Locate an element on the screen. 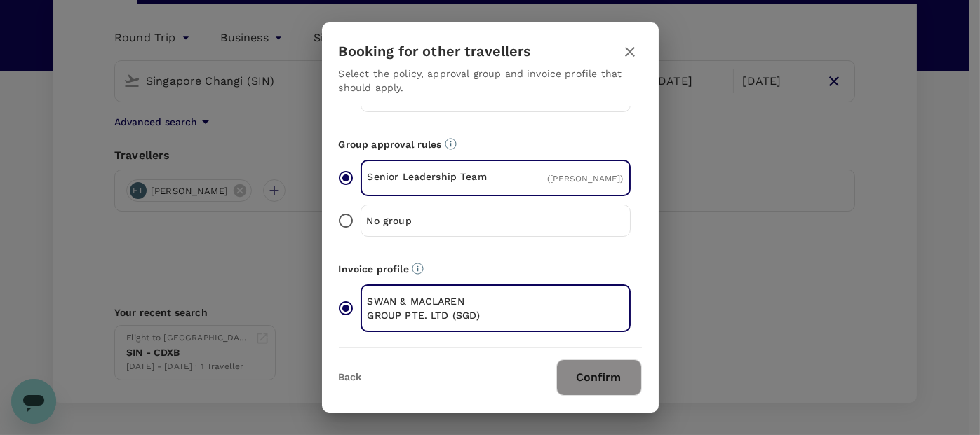  p: Group approval rules is located at coordinates (490, 145).